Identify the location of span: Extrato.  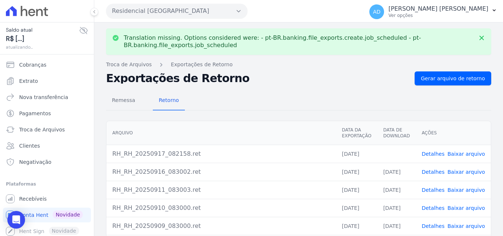
(28, 81).